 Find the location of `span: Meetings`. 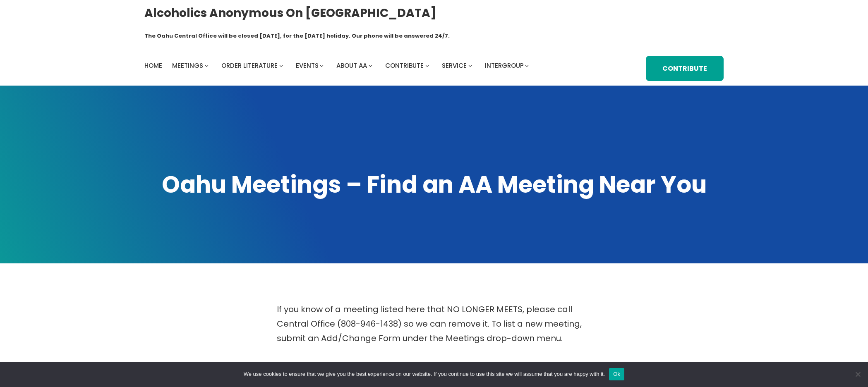

span: Meetings is located at coordinates (188, 65).